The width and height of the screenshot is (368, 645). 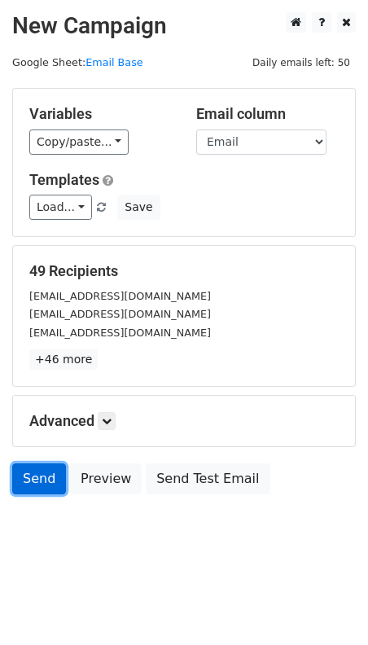 I want to click on h5: 49 Recipients, so click(x=184, y=271).